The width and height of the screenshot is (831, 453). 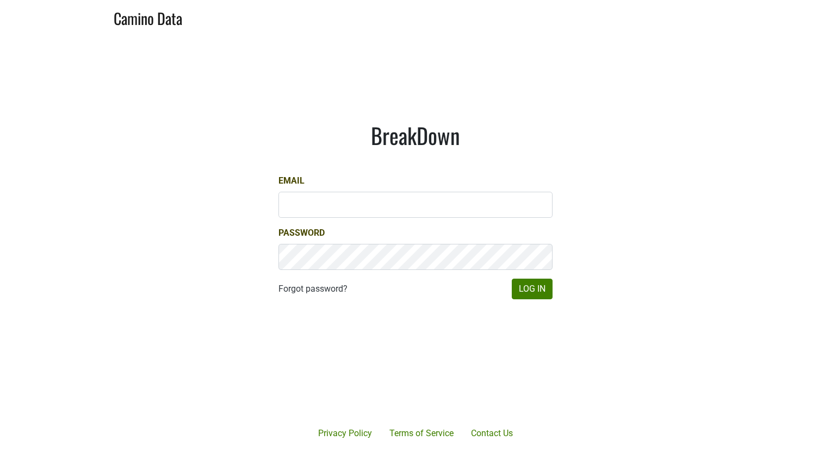 I want to click on label: Password, so click(x=301, y=233).